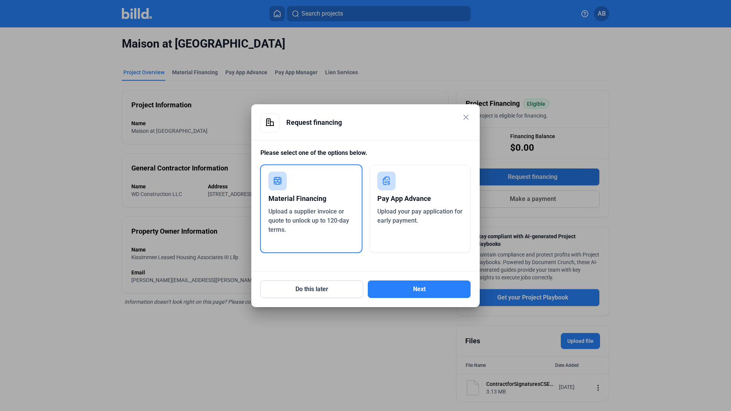 The height and width of the screenshot is (411, 731). What do you see at coordinates (379, 123) in the screenshot?
I see `div: Request financing` at bounding box center [379, 123].